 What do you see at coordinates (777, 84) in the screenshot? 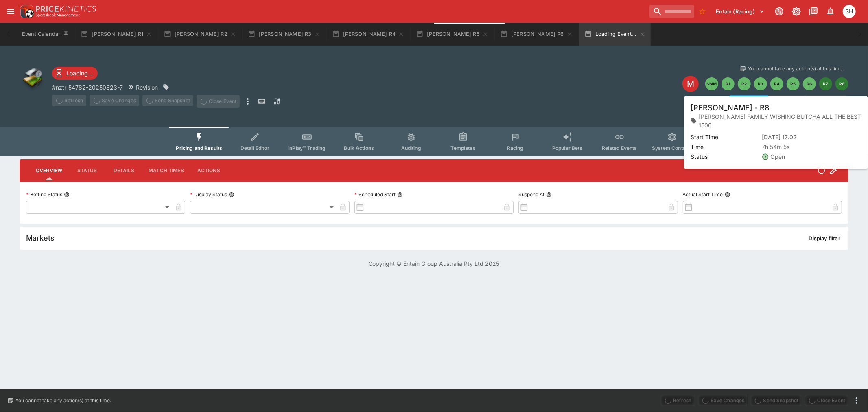
I see `button: R4` at bounding box center [777, 84].